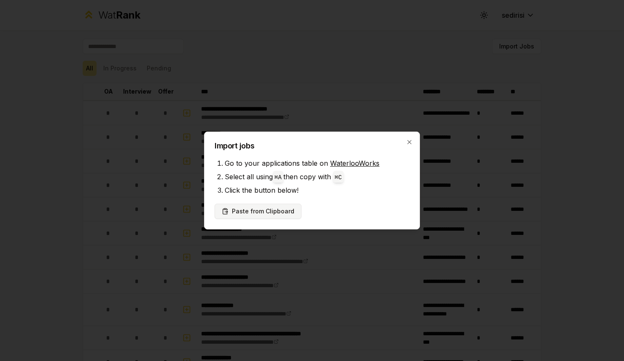 This screenshot has width=624, height=361. I want to click on li: Click the button below!, so click(317, 190).